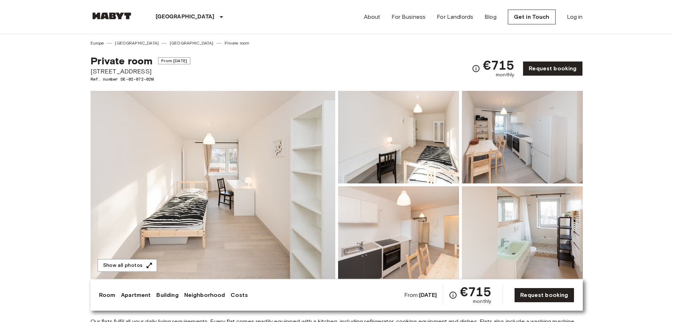 The height and width of the screenshot is (322, 673). What do you see at coordinates (237, 43) in the screenshot?
I see `a: Private room` at bounding box center [237, 43].